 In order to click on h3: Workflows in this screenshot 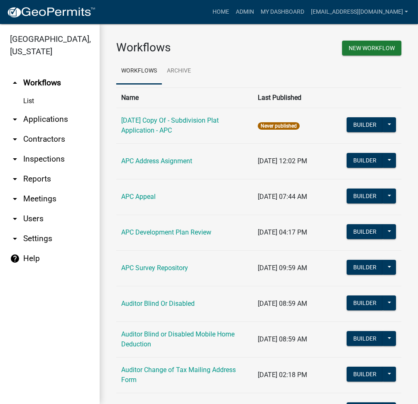, I will do `click(184, 48)`.